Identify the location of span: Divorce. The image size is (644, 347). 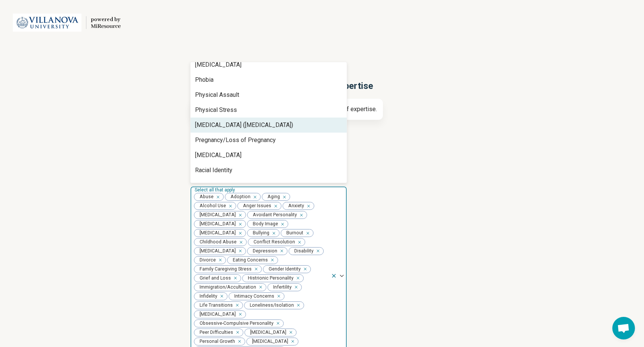
(206, 260).